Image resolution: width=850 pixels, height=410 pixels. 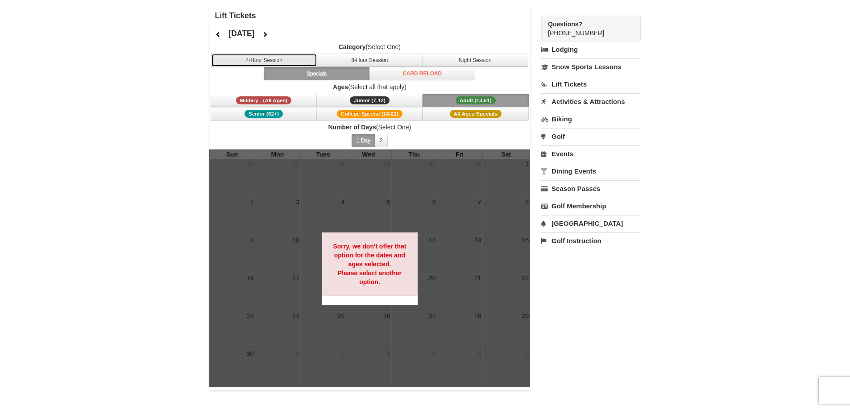 What do you see at coordinates (591, 188) in the screenshot?
I see `a: Season Passes` at bounding box center [591, 188].